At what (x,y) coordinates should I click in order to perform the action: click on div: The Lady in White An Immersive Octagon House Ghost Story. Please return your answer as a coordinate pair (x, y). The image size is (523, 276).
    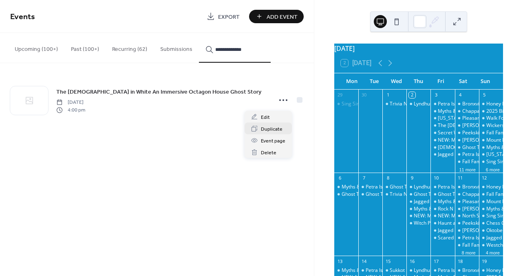
    Looking at the image, I should click on (442, 126).